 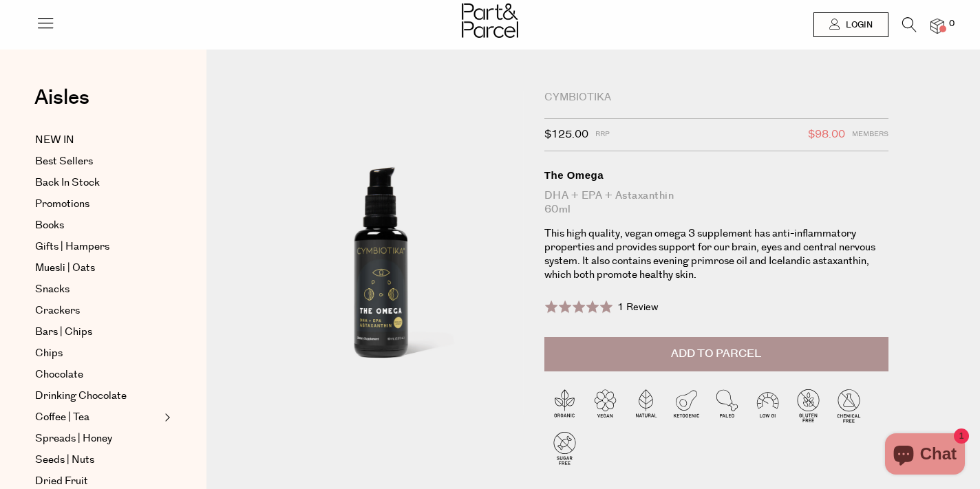 I want to click on img: P_P-ICONS-Live_Bec_V11_Vegan.svg, so click(x=605, y=405).